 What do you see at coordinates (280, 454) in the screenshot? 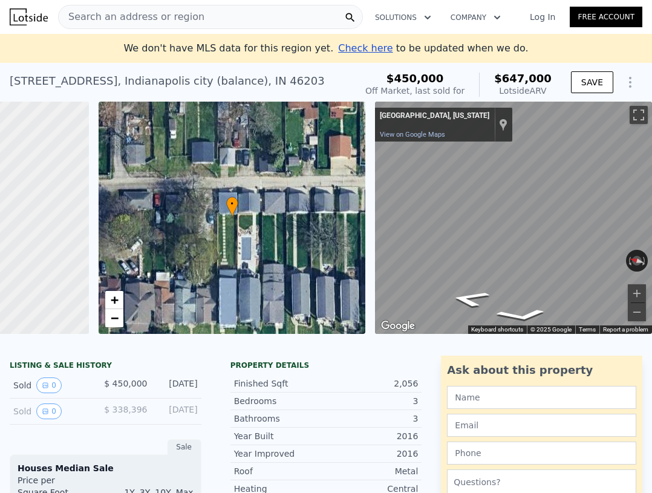
I see `div: Year Improved` at bounding box center [280, 454].